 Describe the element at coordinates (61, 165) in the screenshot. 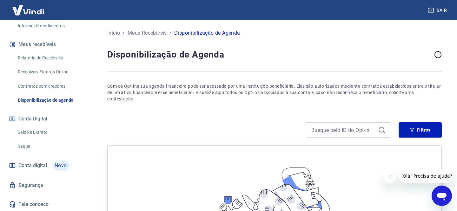

I see `span: Novo` at that location.